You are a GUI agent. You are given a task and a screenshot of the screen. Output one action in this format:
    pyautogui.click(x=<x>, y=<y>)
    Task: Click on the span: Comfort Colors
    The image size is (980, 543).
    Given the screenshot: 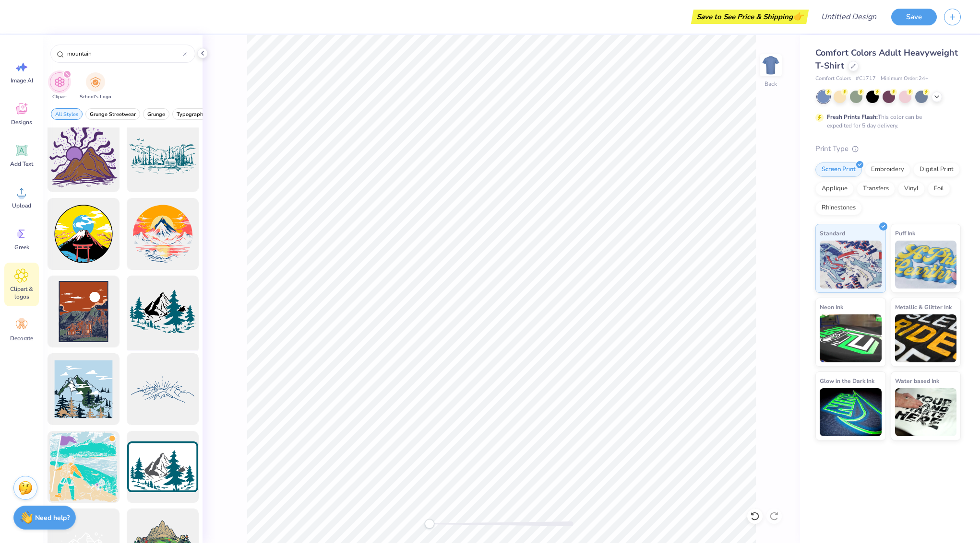 What is the action you would take?
    pyautogui.click(x=833, y=79)
    